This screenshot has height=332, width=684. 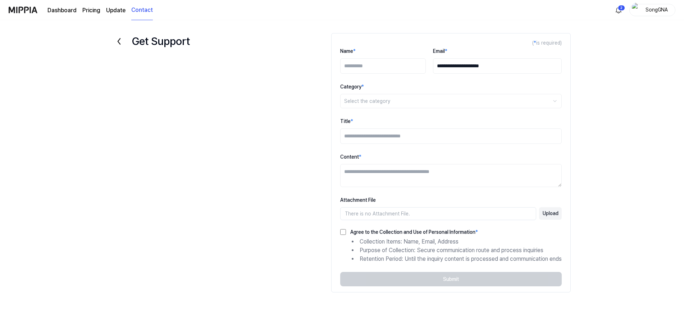 What do you see at coordinates (456, 241) in the screenshot?
I see `li: Collection Items: Name, Email, Address` at bounding box center [456, 241].